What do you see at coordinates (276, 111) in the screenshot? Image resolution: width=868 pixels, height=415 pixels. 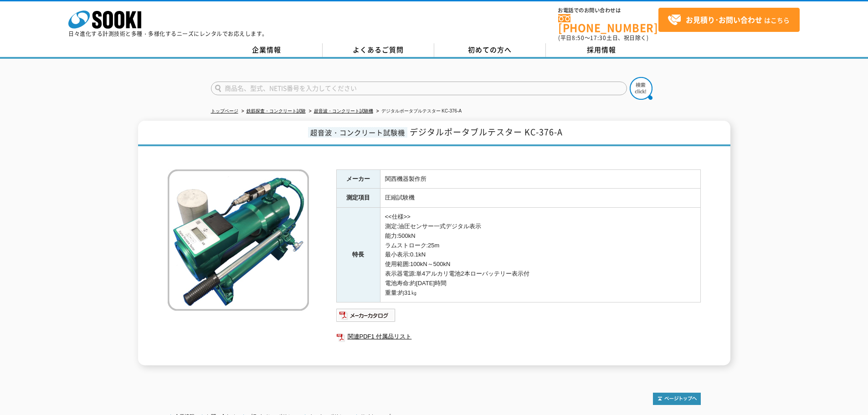 I see `a: 鉄筋探査・コンクリート試験` at bounding box center [276, 111].